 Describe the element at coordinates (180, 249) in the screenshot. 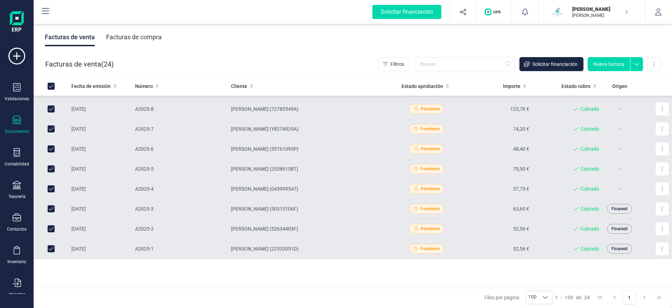

I see `td: A2025-1` at that location.